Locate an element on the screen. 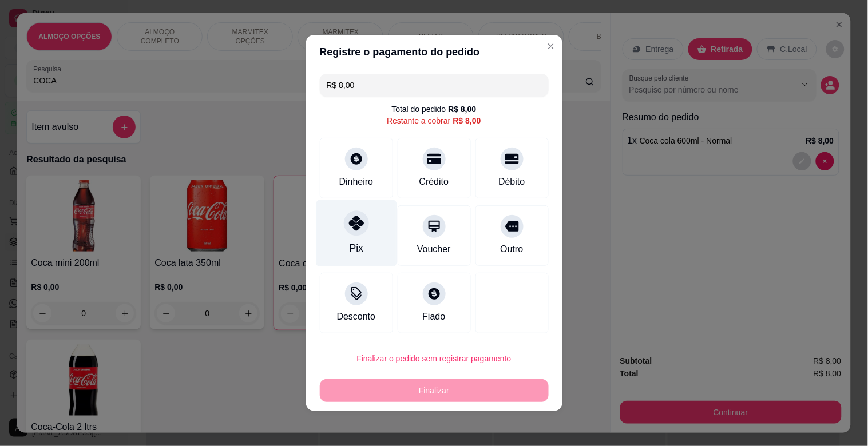 This screenshot has height=446, width=868. button: Close is located at coordinates (551, 46).